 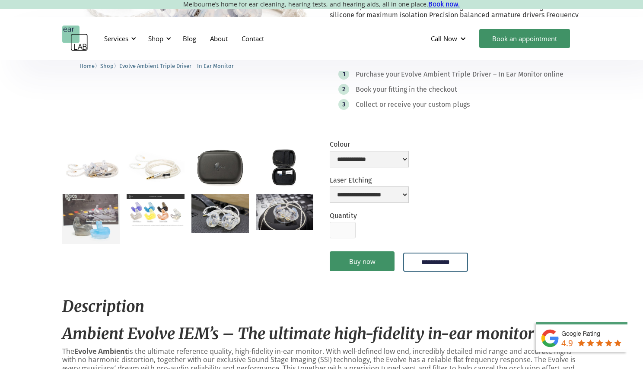 What do you see at coordinates (343, 215) in the screenshot?
I see `label: Quantity` at bounding box center [343, 215].